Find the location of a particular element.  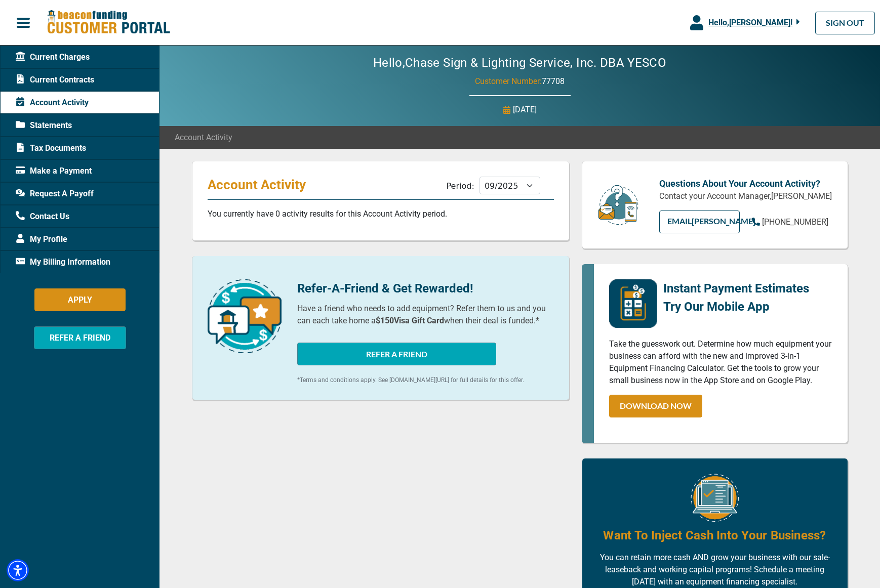

h2: Hello, Chase Sign & Lighting Service, Inc. DBA YESCO is located at coordinates (520, 63).